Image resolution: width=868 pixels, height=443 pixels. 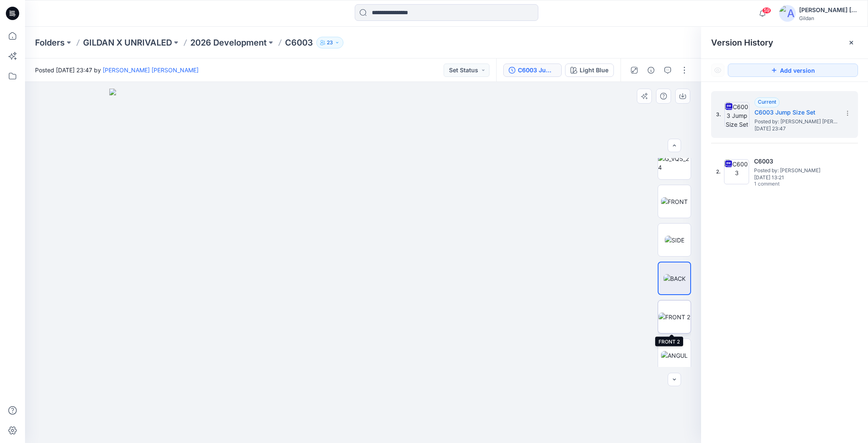 I want to click on button: Light Blue, so click(x=589, y=70).